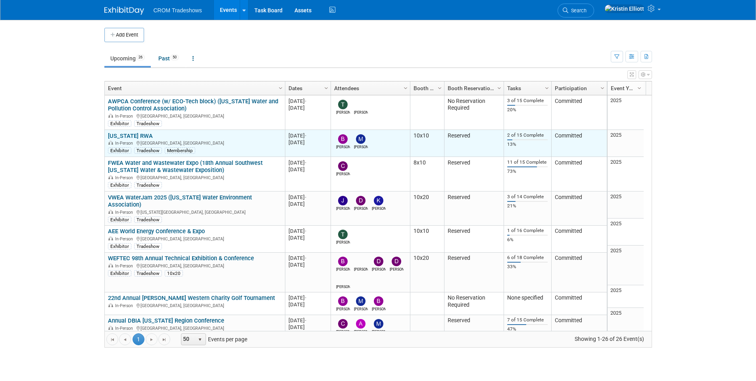 This screenshot has height=381, width=756. Describe the element at coordinates (343, 242) in the screenshot. I see `div: Tod Green` at that location.